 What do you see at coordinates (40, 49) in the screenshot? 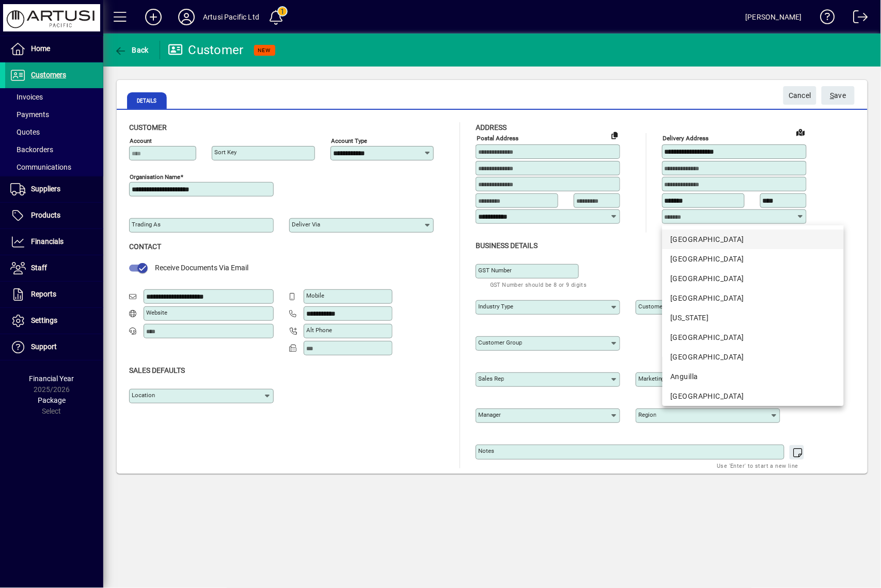
I see `span: Home` at bounding box center [40, 49].